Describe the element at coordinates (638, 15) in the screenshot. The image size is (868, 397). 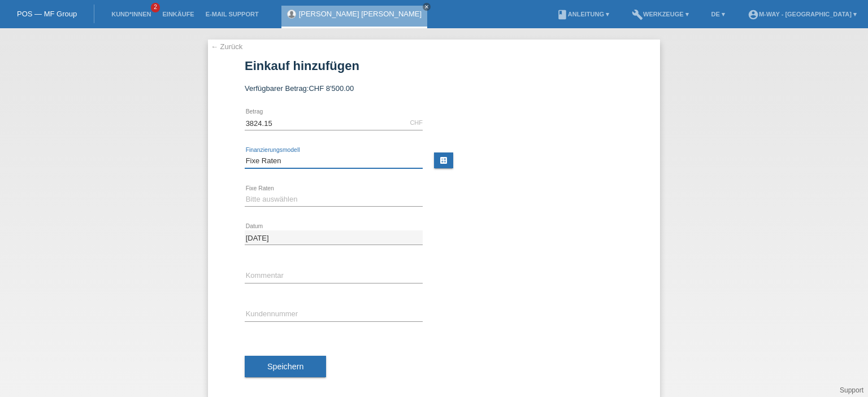
I see `i: build` at that location.